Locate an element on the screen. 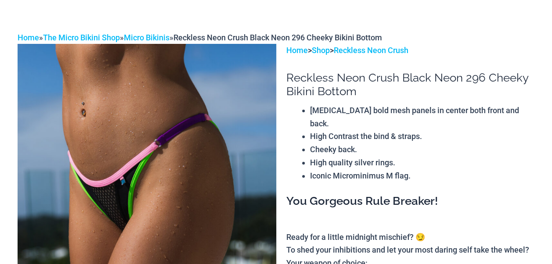  li: High quality silver rings. is located at coordinates (422, 163).